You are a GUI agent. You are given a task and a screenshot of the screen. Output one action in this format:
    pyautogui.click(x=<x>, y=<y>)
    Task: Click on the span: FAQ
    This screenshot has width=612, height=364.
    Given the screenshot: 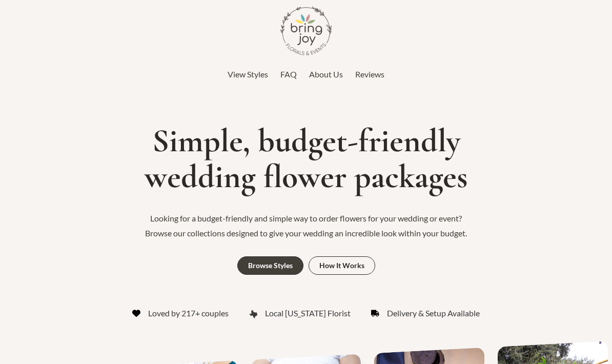 What is the action you would take?
    pyautogui.click(x=289, y=74)
    